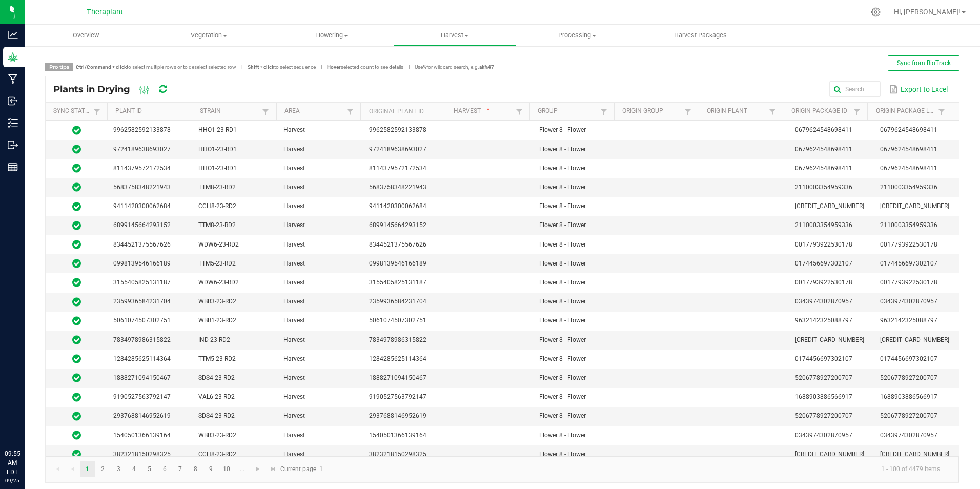 This screenshot has width=980, height=489. Describe the element at coordinates (227, 469) in the screenshot. I see `a: Page 10` at that location.